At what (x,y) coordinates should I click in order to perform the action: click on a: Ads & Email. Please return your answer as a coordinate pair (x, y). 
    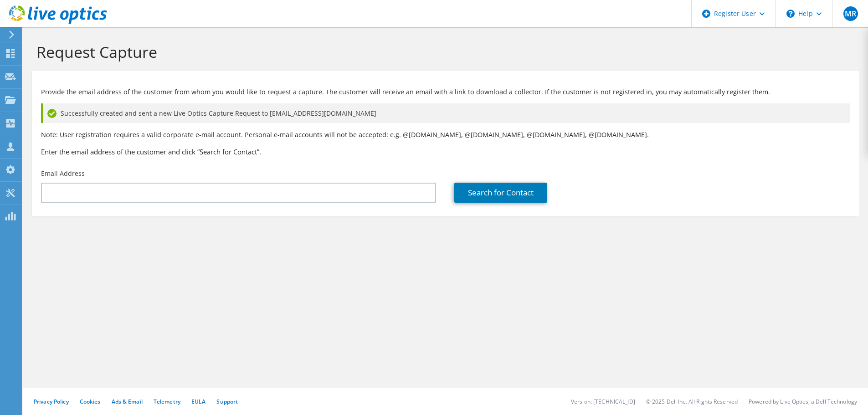
    Looking at the image, I should click on (127, 402).